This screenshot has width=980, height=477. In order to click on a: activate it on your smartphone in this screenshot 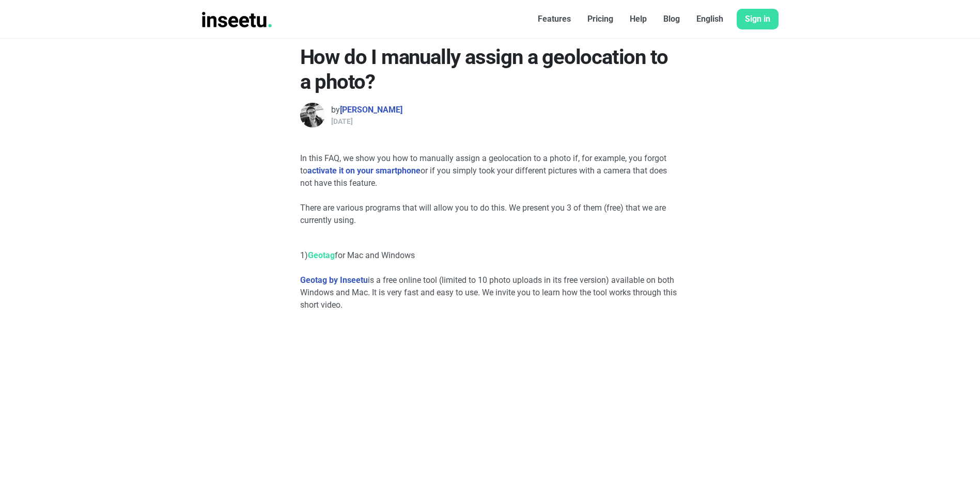, I will do `click(364, 171)`.